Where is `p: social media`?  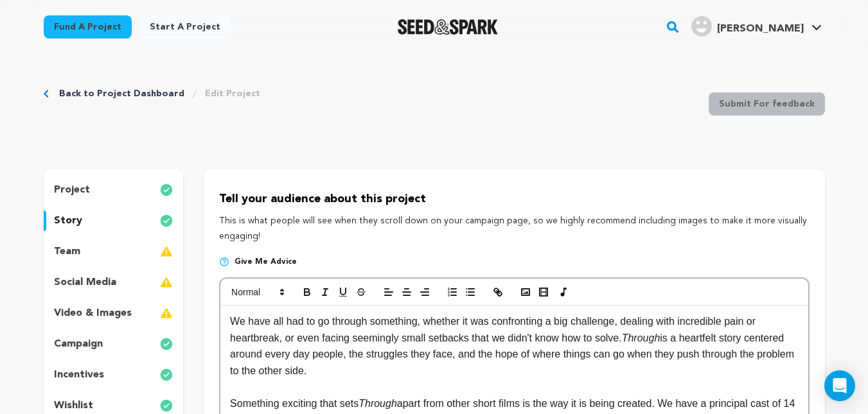 p: social media is located at coordinates (85, 283).